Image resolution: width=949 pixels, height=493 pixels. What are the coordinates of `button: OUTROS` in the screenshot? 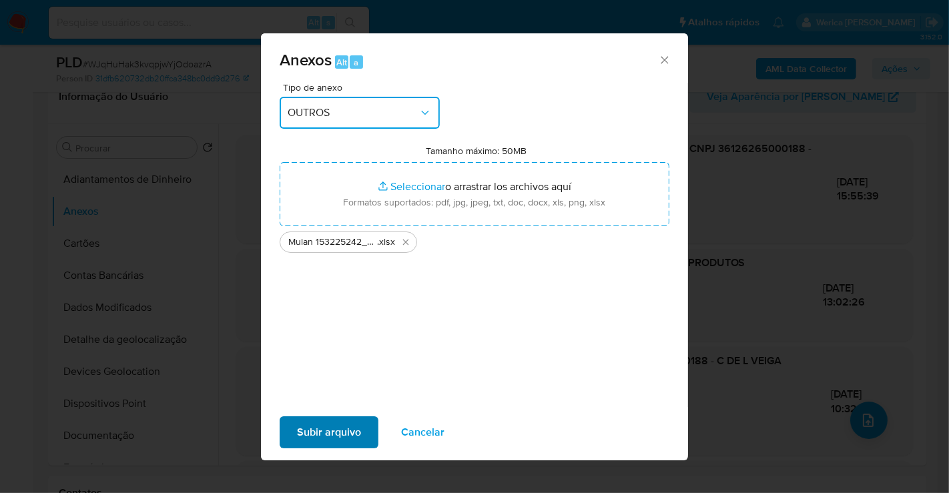 It's located at (360, 113).